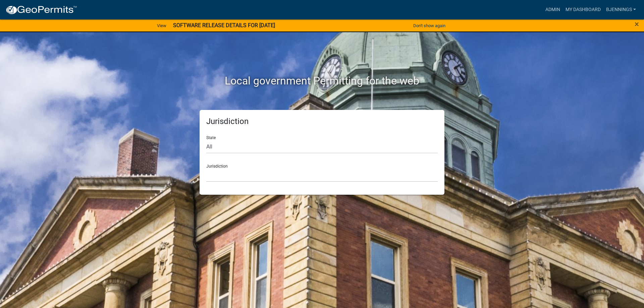 The height and width of the screenshot is (308, 644). I want to click on a: bjennings, so click(621, 10).